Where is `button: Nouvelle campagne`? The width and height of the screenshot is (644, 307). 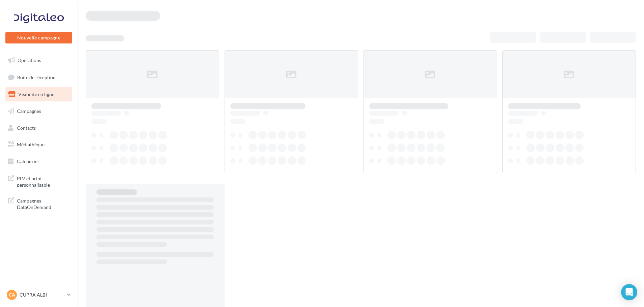 button: Nouvelle campagne is located at coordinates (39, 38).